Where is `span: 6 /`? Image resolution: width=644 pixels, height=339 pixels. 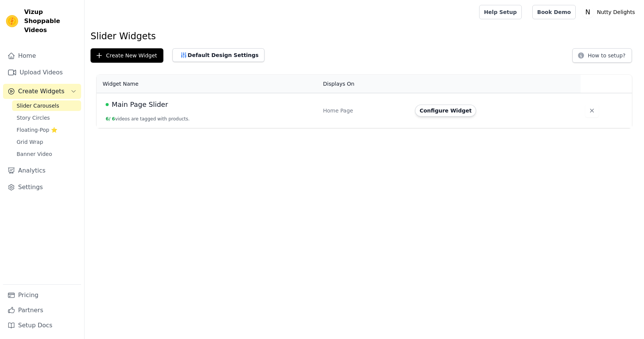
span: 6 / is located at coordinates (108, 119).